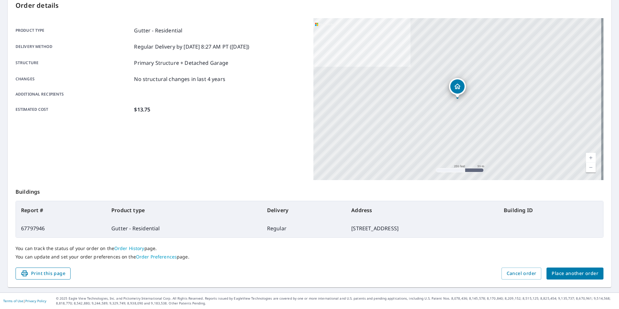 The image size is (619, 309). Describe the element at coordinates (43, 273) in the screenshot. I see `button: Print this page` at that location.